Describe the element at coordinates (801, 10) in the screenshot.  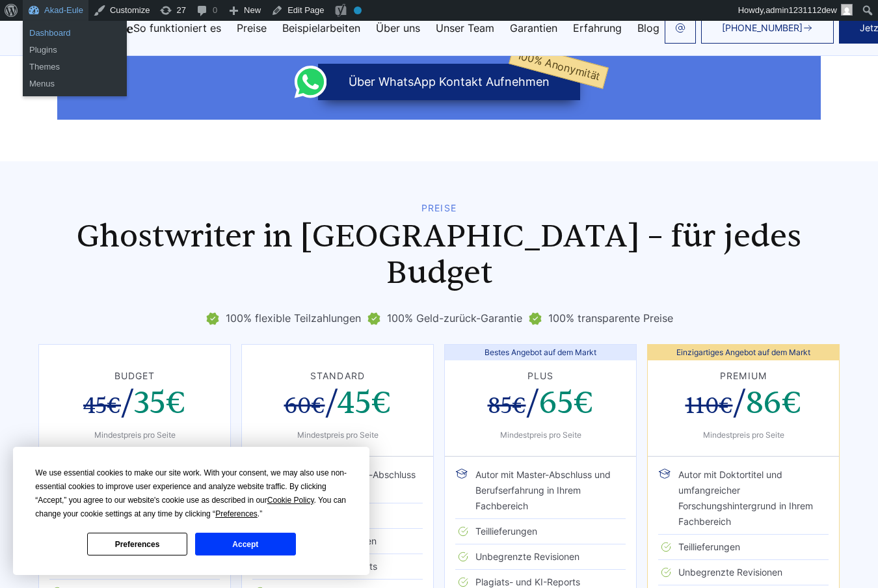
I see `span: admin1231112dew` at that location.